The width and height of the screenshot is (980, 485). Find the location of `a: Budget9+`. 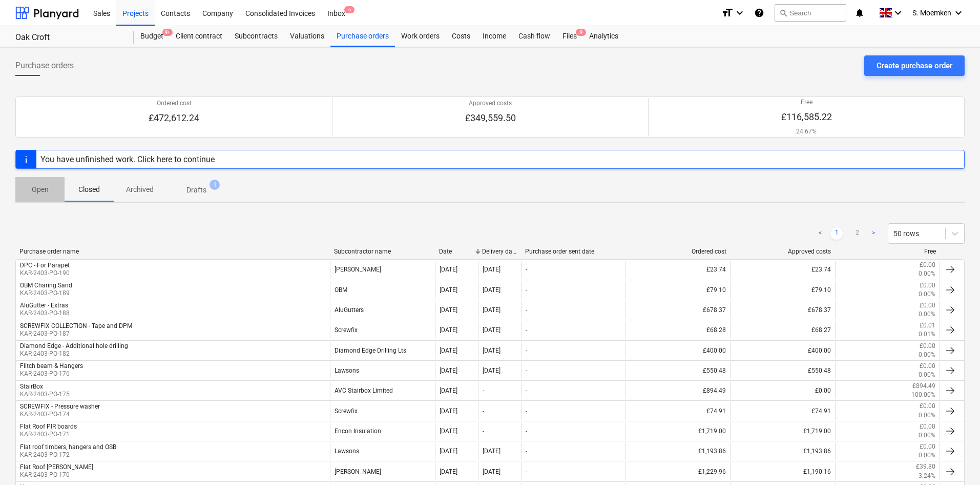

a: Budget9+ is located at coordinates (152, 37).